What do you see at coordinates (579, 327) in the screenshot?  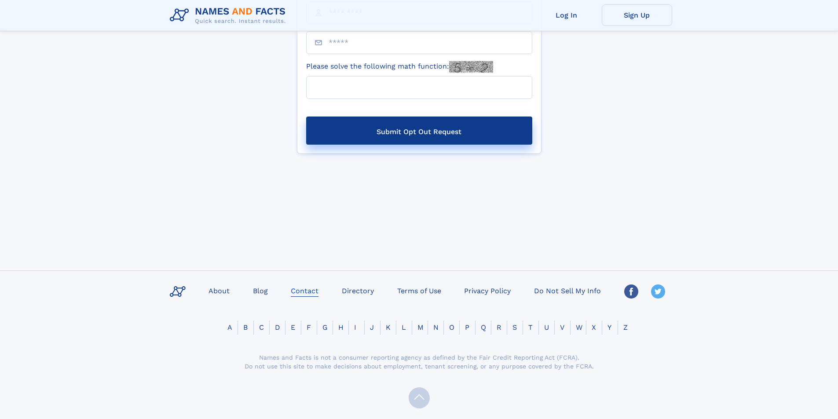 I see `a: W` at bounding box center [579, 327].